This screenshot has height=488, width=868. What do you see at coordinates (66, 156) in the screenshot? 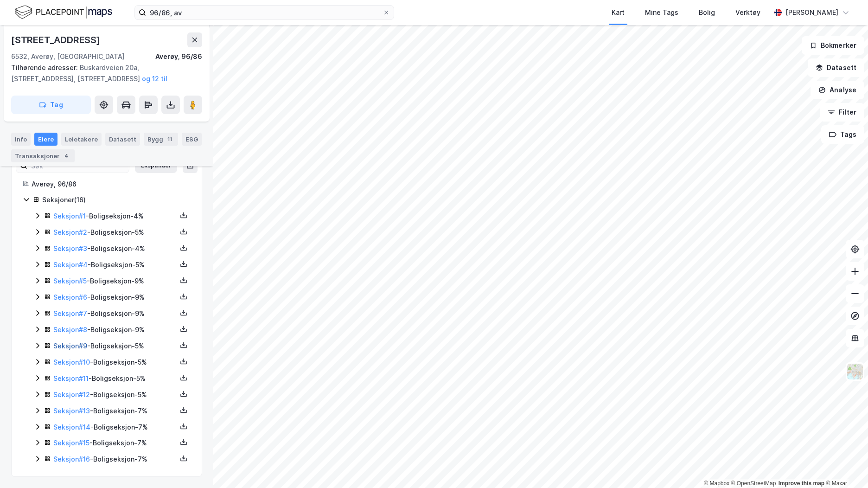
I see `div: 4` at bounding box center [66, 156].